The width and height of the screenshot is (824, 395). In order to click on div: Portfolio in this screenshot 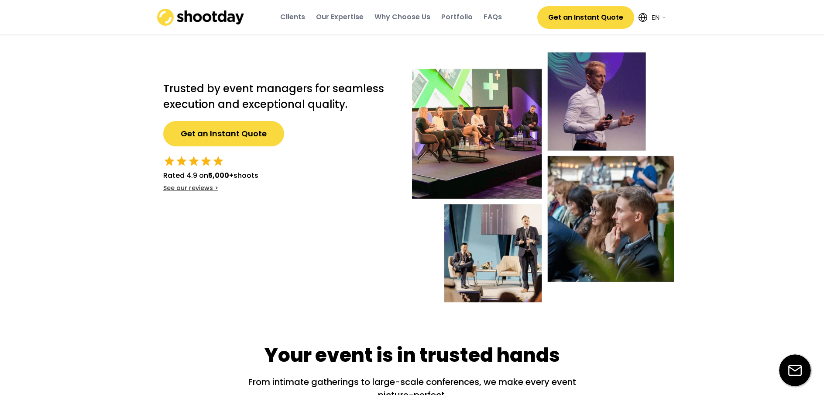, I will do `click(457, 17)`.